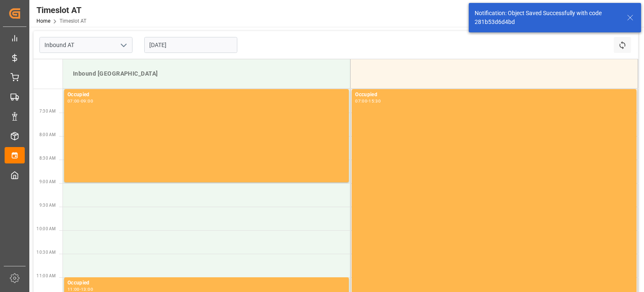 This screenshot has height=292, width=644. What do you see at coordinates (123, 45) in the screenshot?
I see `button: open menu` at bounding box center [123, 45].